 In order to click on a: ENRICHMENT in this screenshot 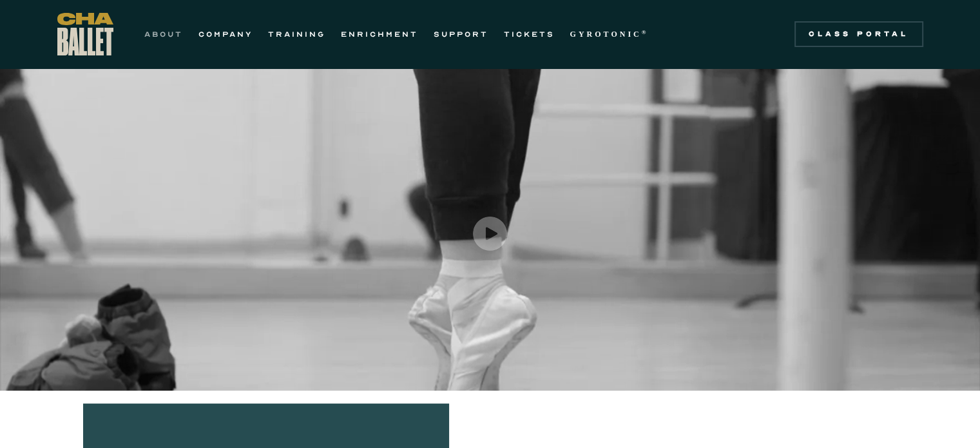, I will do `click(380, 34)`.